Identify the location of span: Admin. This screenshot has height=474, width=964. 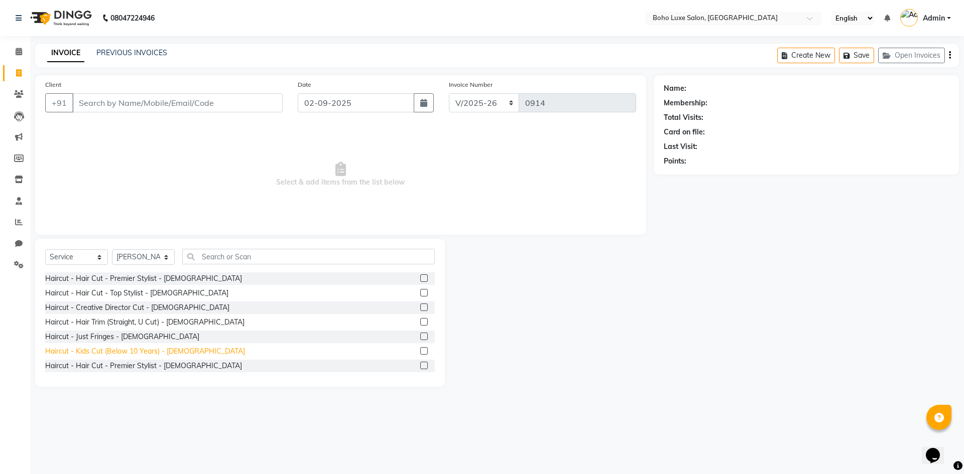
(934, 18).